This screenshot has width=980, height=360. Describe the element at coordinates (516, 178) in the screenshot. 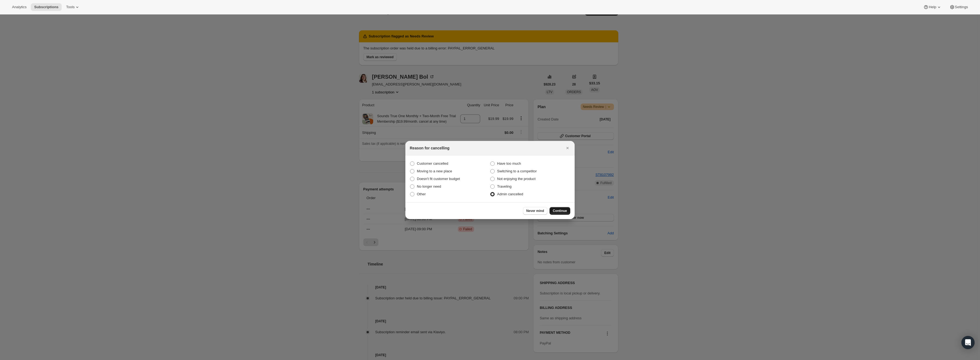

I see `span: Not enjoying the product` at that location.